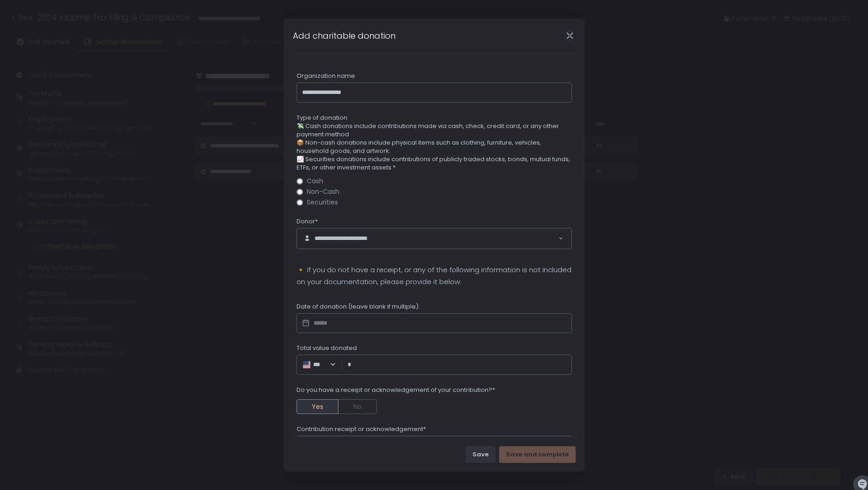 The height and width of the screenshot is (490, 868). What do you see at coordinates (300, 203) in the screenshot?
I see `input: Securities` at bounding box center [300, 203].